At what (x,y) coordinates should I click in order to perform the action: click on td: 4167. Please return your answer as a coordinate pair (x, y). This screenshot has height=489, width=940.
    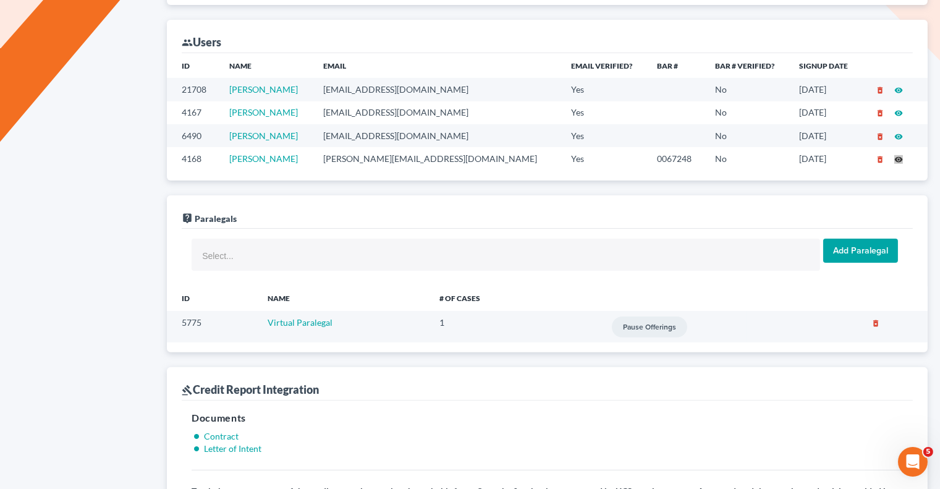
    Looking at the image, I should click on (193, 113).